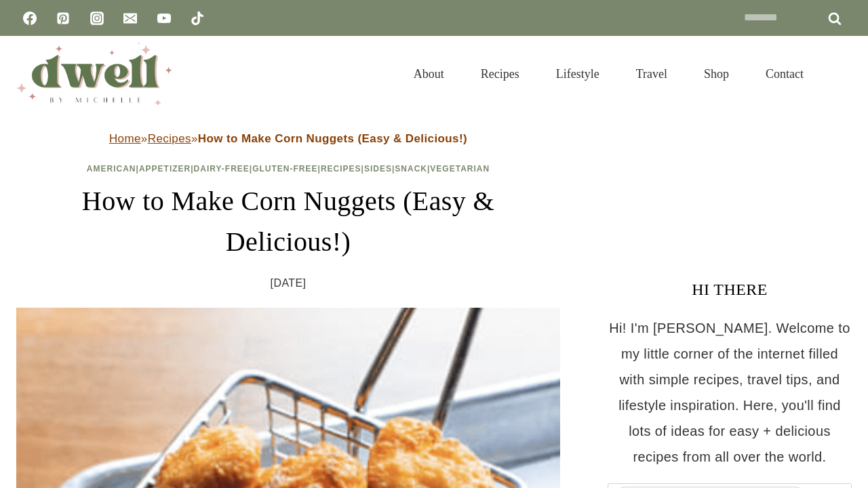  Describe the element at coordinates (94, 74) in the screenshot. I see `a: DWELL by michelle` at that location.